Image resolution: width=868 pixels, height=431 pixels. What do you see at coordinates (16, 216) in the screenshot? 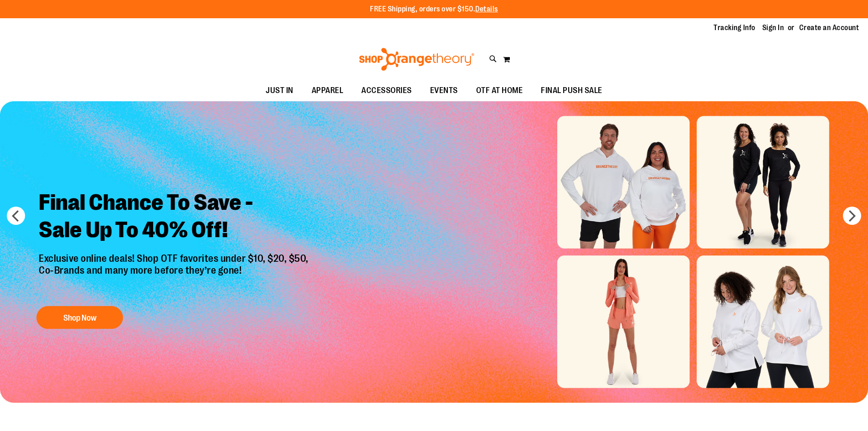
I see `button: prev` at bounding box center [16, 216].